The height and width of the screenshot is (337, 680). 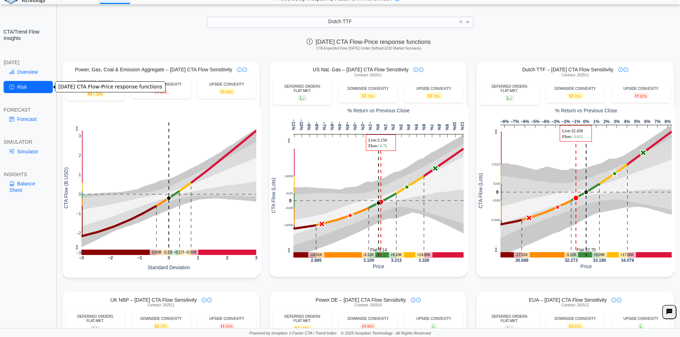 I want to click on span: 81%, so click(x=578, y=326).